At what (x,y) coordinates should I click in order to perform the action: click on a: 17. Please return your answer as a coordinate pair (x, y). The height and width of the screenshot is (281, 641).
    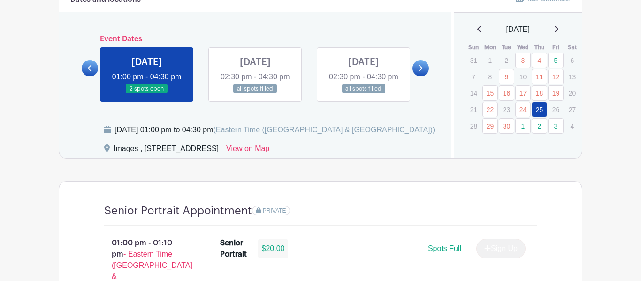
    Looking at the image, I should click on (523, 93).